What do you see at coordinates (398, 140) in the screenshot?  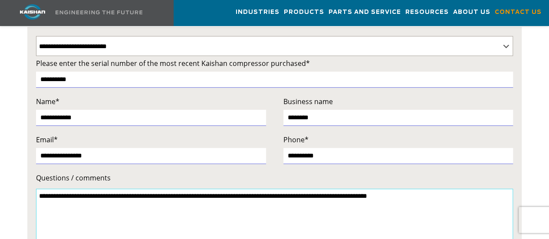 I see `label: Phone*` at bounding box center [398, 140].